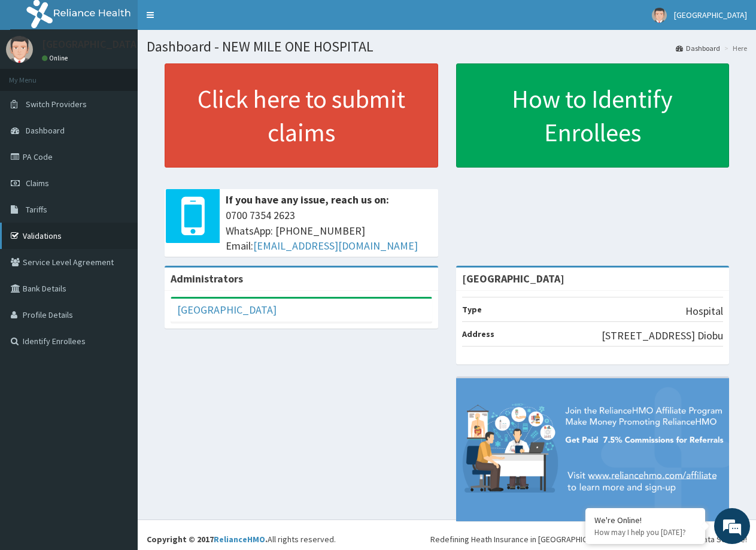 Image resolution: width=756 pixels, height=550 pixels. Describe the element at coordinates (593, 450) in the screenshot. I see `img: provider-team-banner.png` at that location.